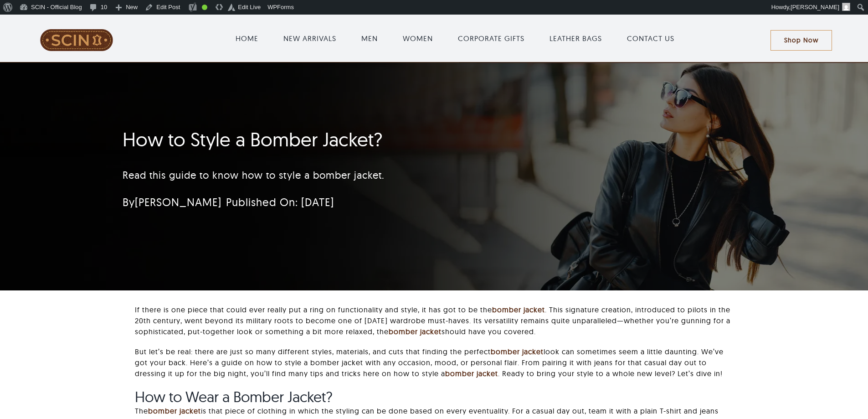  I want to click on a: LEATHER BAGS, so click(575, 38).